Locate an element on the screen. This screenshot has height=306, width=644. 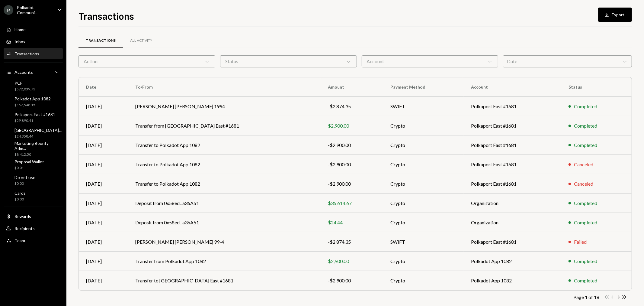
a: Home is located at coordinates (33, 30).